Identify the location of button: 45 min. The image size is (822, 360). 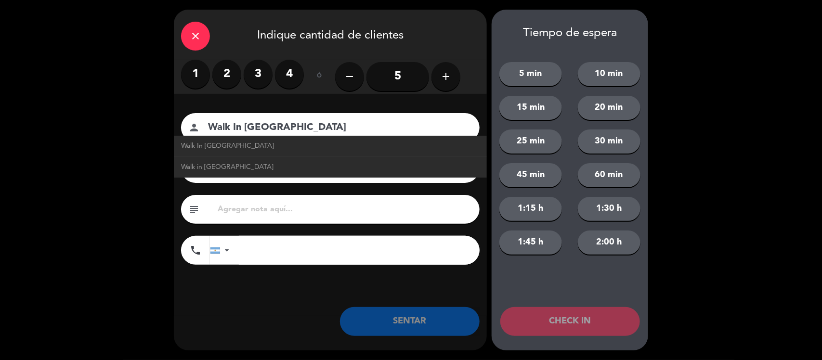
(531, 175).